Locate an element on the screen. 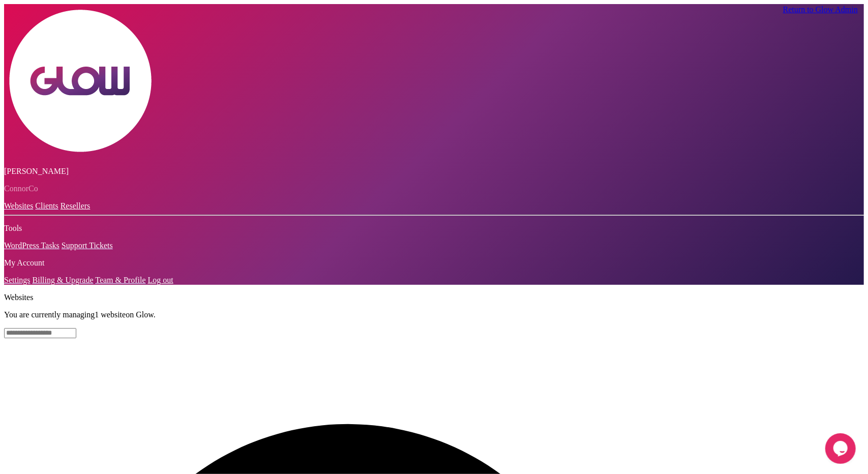  a: Log out is located at coordinates (161, 279).